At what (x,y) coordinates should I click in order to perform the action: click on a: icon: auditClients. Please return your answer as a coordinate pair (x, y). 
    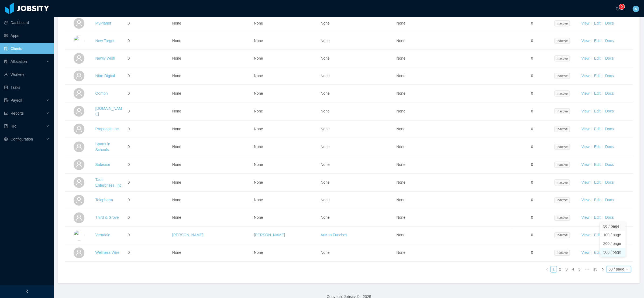
    Looking at the image, I should click on (27, 48).